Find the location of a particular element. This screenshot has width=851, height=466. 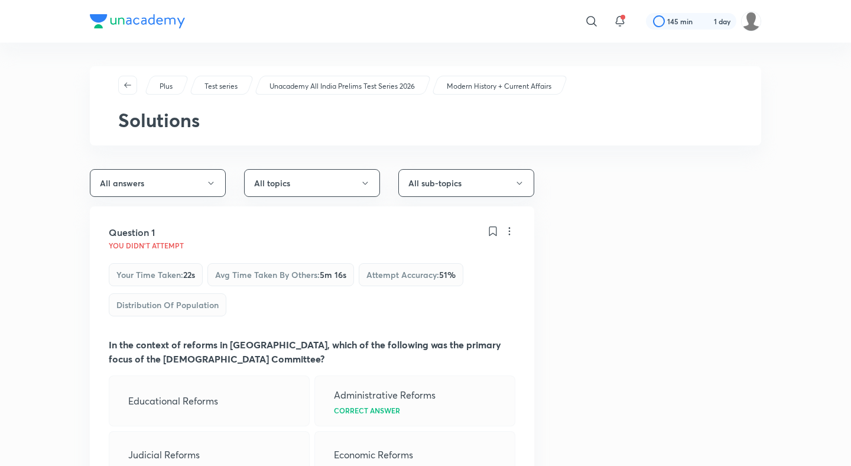

p: Judicial Reforms is located at coordinates (164, 455).